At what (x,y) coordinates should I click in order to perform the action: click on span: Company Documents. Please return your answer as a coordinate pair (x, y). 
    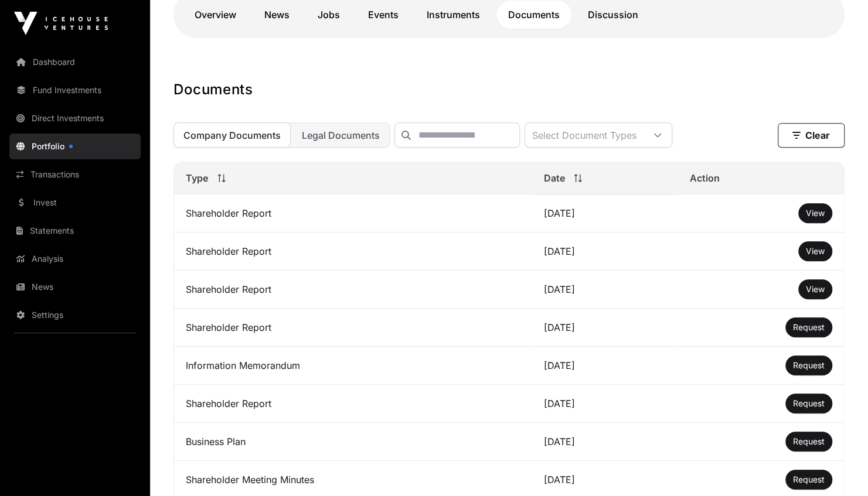
    Looking at the image, I should click on (232, 135).